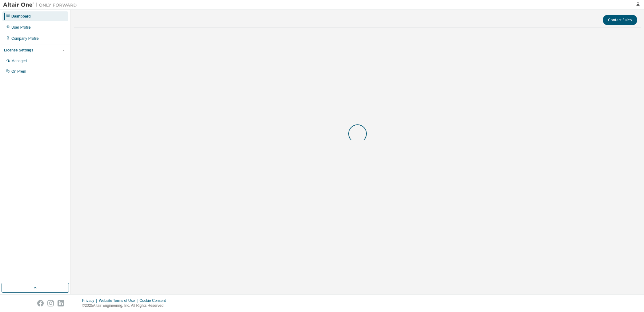 This screenshot has width=644, height=312. I want to click on img: facebook.svg, so click(40, 303).